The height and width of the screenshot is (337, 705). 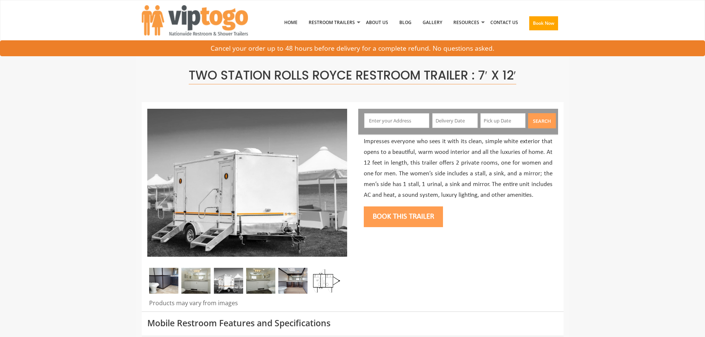 I want to click on a: Contact Us, so click(x=504, y=23).